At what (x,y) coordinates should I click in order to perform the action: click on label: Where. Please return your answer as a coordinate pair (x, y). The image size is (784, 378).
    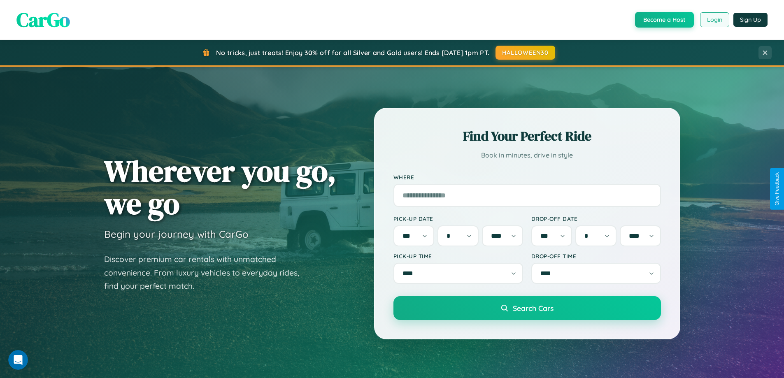
    Looking at the image, I should click on (527, 177).